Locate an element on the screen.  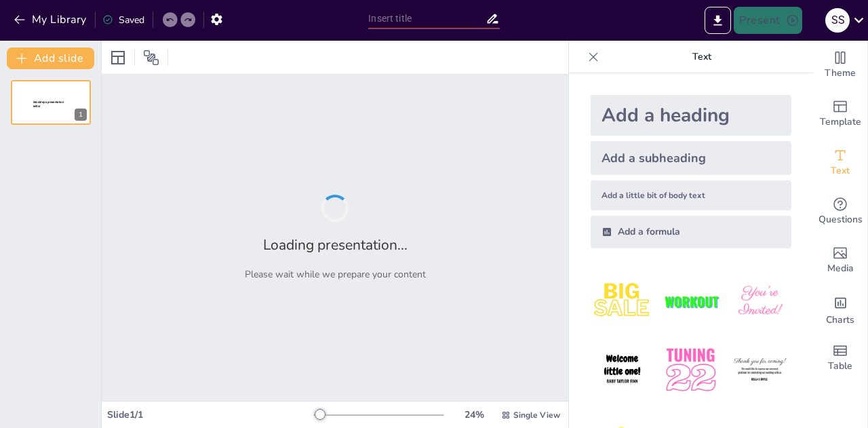
div: Add a subheading is located at coordinates (691, 158).